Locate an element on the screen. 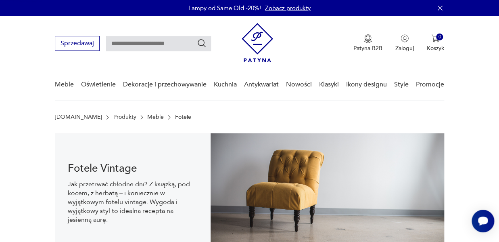 The height and width of the screenshot is (242, 499). button: Szukaj is located at coordinates (202, 43).